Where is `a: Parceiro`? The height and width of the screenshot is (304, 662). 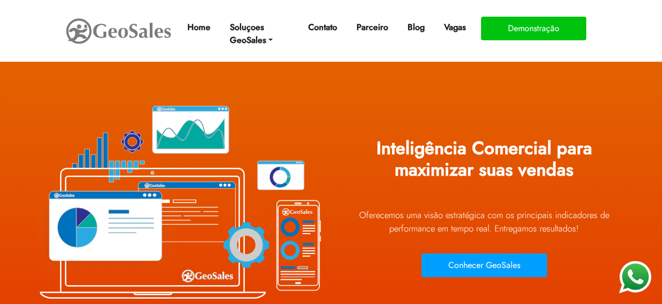 a: Parceiro is located at coordinates (372, 27).